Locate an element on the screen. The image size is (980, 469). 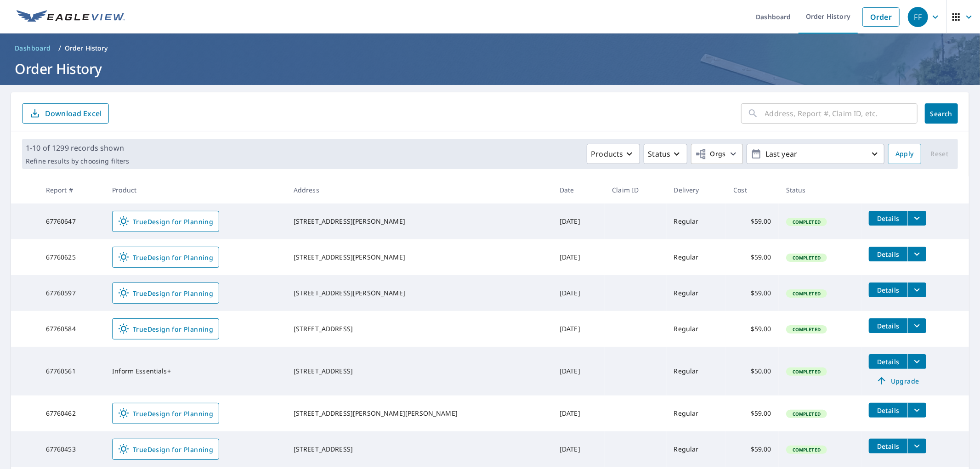
button: filesDropdownBtn-67760584 is located at coordinates (916, 325).